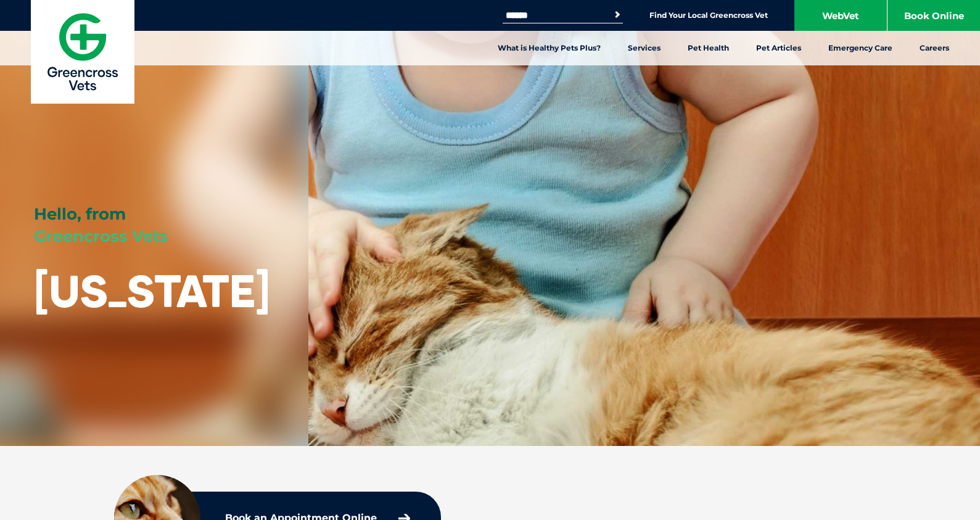 This screenshot has height=520, width=980. What do you see at coordinates (80, 214) in the screenshot?
I see `span: Hello, from` at bounding box center [80, 214].